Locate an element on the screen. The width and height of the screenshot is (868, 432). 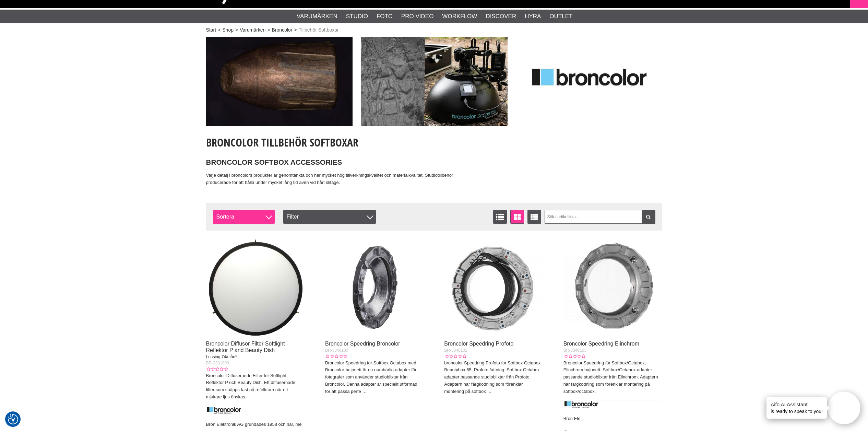
img: Revisit consent button is located at coordinates (13, 419).